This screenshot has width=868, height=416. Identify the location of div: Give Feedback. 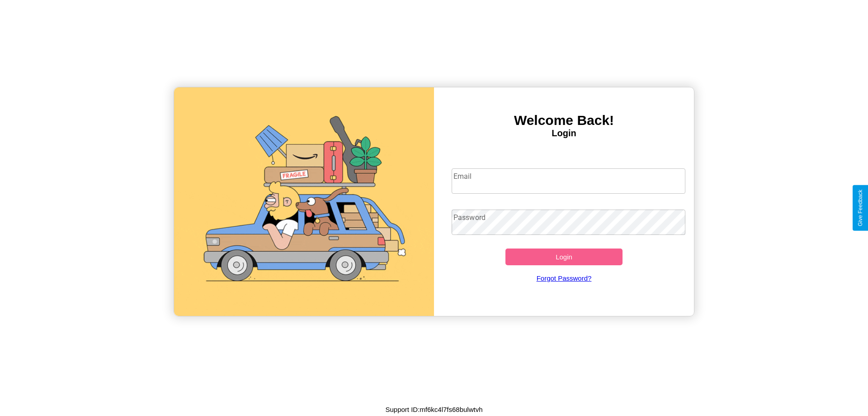
(860, 208).